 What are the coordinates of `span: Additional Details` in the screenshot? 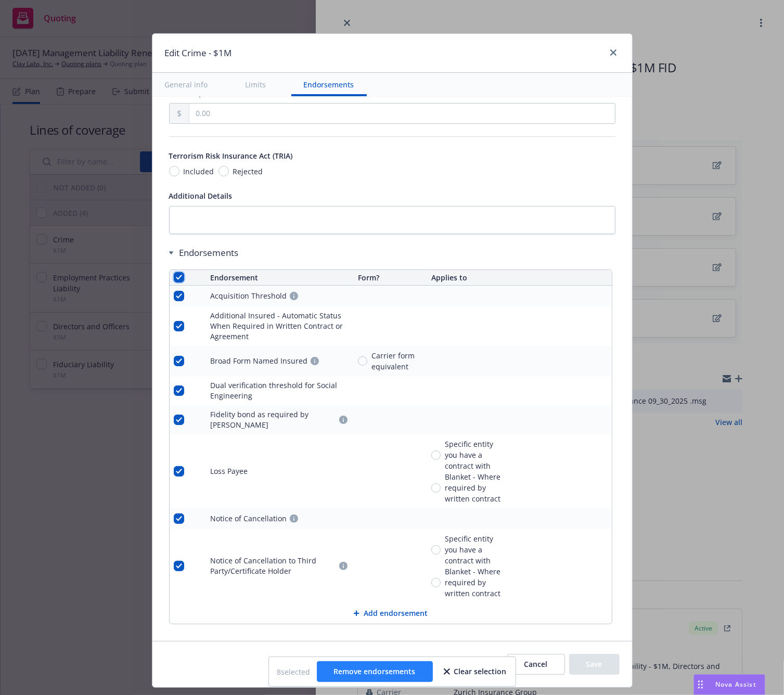 It's located at (201, 196).